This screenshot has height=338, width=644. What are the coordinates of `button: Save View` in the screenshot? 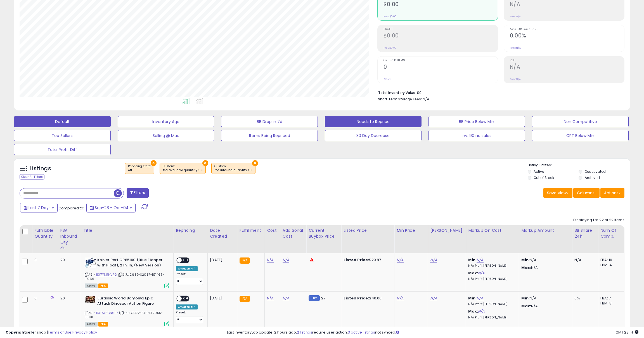 It's located at (558, 193).